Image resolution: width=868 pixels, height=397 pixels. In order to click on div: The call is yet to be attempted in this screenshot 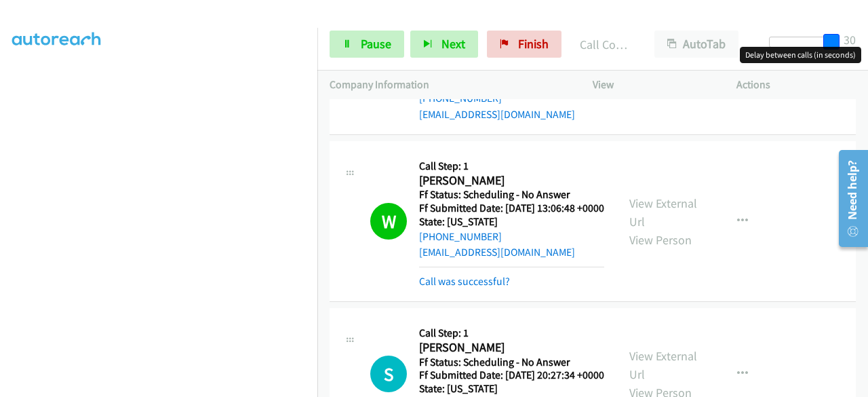, I will do `click(389, 373)`.